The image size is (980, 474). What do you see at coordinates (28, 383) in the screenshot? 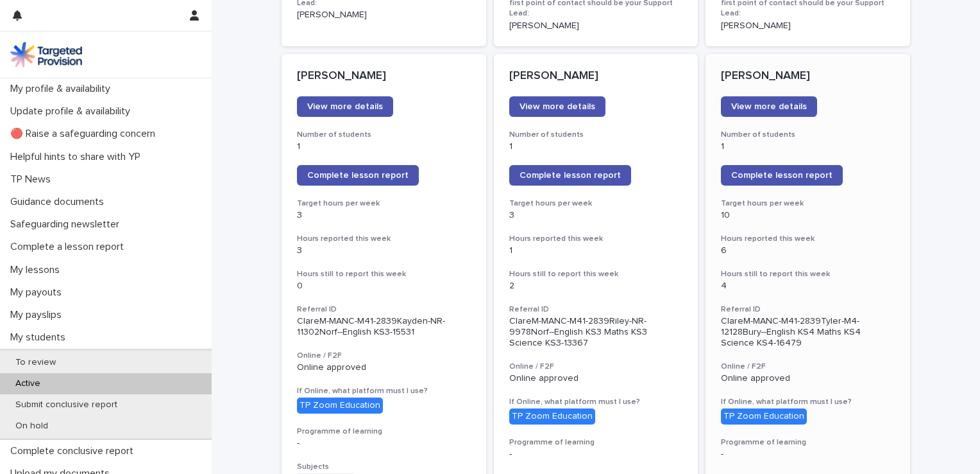
I see `p: Active` at bounding box center [28, 383].